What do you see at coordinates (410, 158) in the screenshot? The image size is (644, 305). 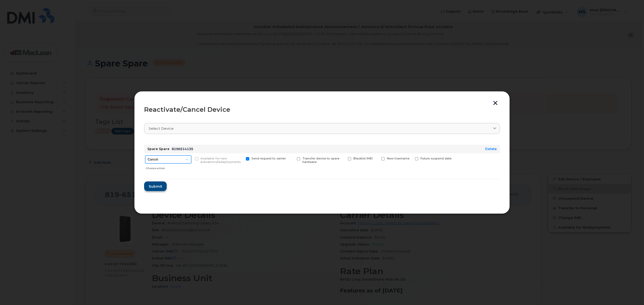 I see `input: Future suspend date` at bounding box center [410, 158].